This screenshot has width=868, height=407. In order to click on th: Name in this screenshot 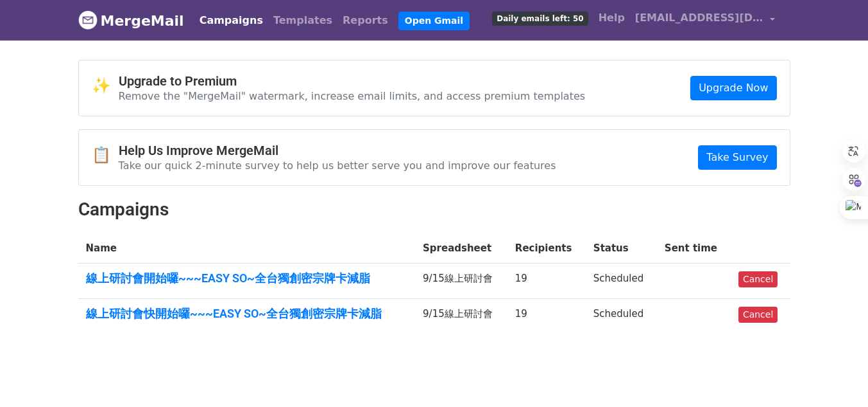, I will do `click(247, 248)`.